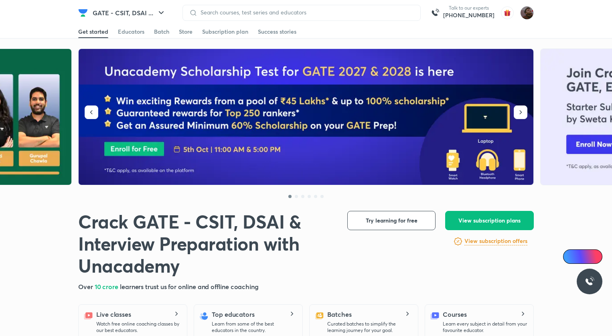 The height and width of the screenshot is (336, 612). Describe the element at coordinates (131, 32) in the screenshot. I see `a: Educators` at that location.